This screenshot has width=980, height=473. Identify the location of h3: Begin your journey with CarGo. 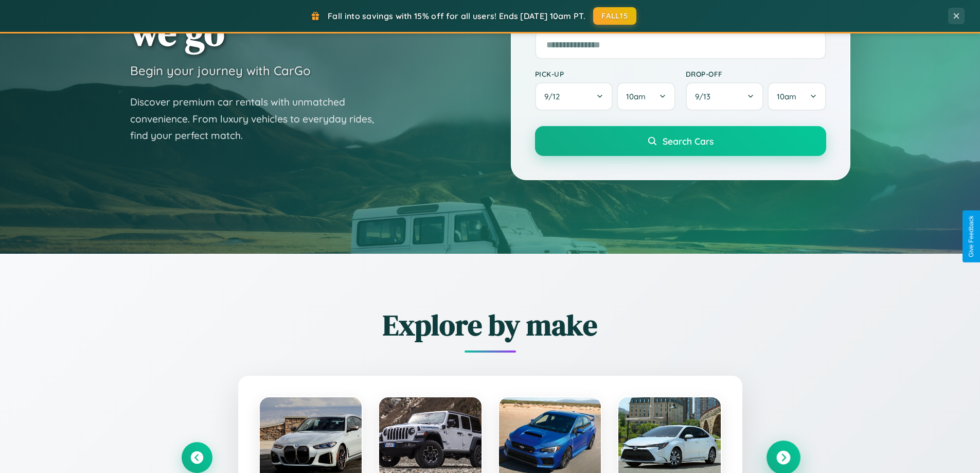
(220, 70).